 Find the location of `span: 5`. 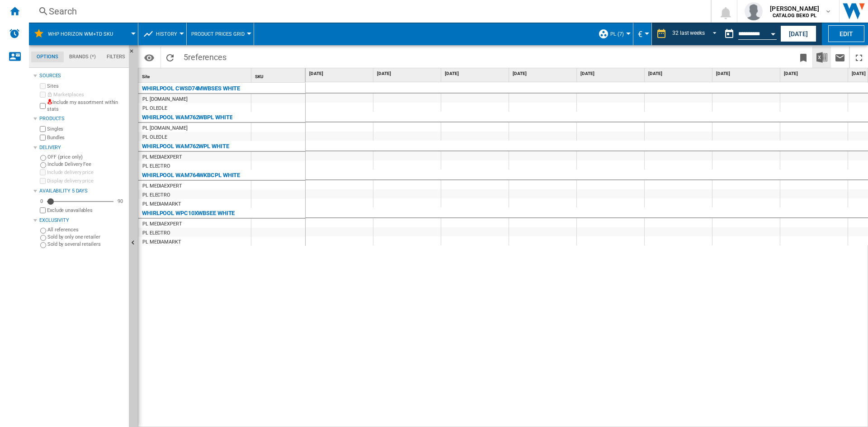

span: 5 is located at coordinates (205, 56).